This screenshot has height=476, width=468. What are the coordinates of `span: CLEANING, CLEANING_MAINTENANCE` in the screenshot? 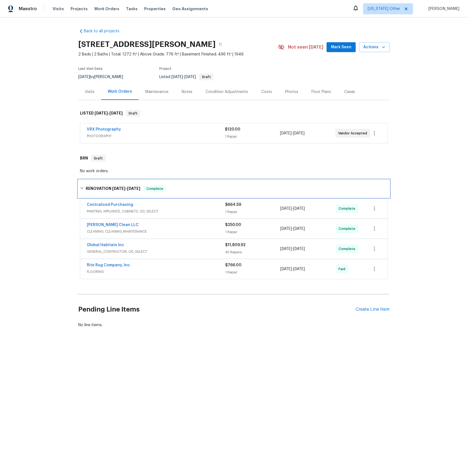 It's located at (156, 232).